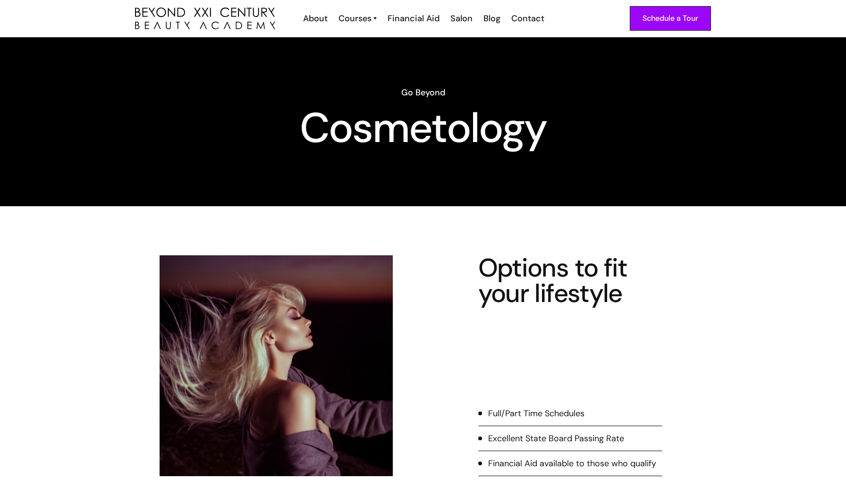  What do you see at coordinates (670, 18) in the screenshot?
I see `a: Schedule a Tour` at bounding box center [670, 18].